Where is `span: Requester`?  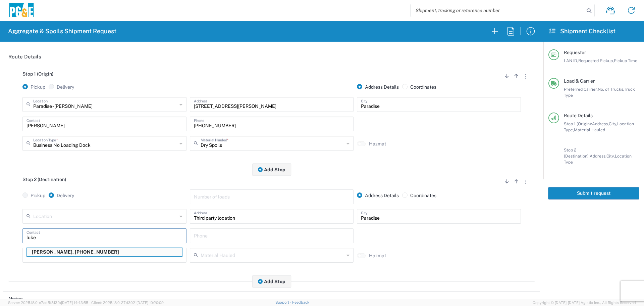 span: Requester is located at coordinates (575, 52).